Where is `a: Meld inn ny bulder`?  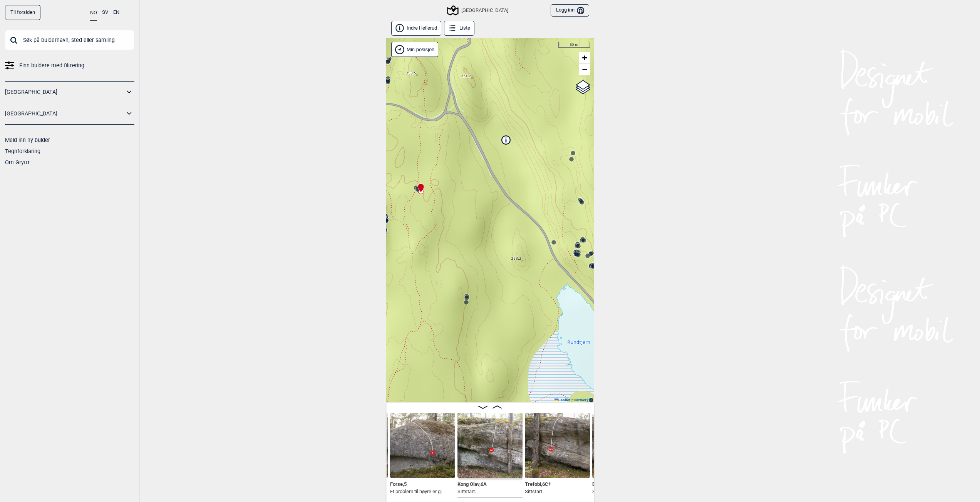 a: Meld inn ny bulder is located at coordinates (27, 140).